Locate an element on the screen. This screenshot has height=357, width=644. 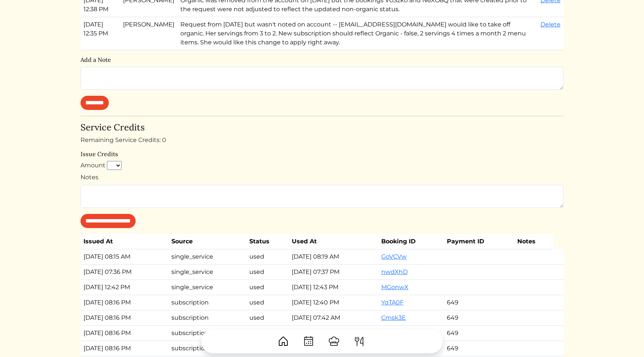
a: GoVCVw is located at coordinates (394, 256).